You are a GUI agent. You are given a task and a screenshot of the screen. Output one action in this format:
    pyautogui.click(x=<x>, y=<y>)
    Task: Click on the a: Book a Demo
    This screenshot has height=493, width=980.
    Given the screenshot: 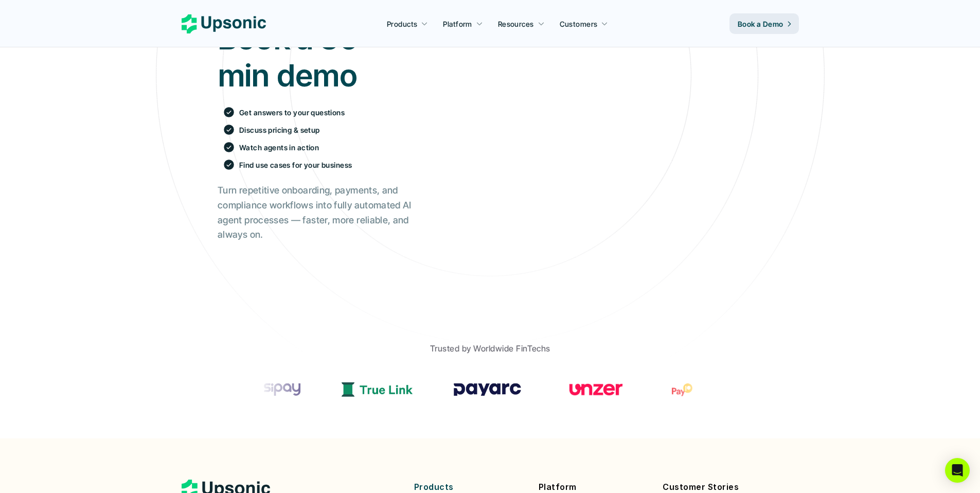 What is the action you would take?
    pyautogui.click(x=764, y=24)
    